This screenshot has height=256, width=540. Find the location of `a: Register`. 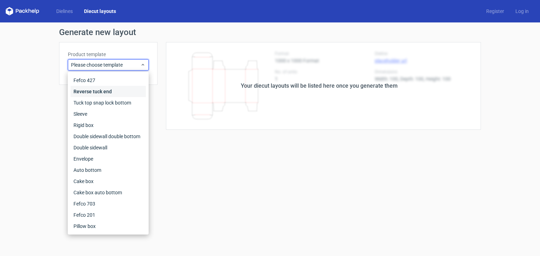

a: Register is located at coordinates (495, 11).